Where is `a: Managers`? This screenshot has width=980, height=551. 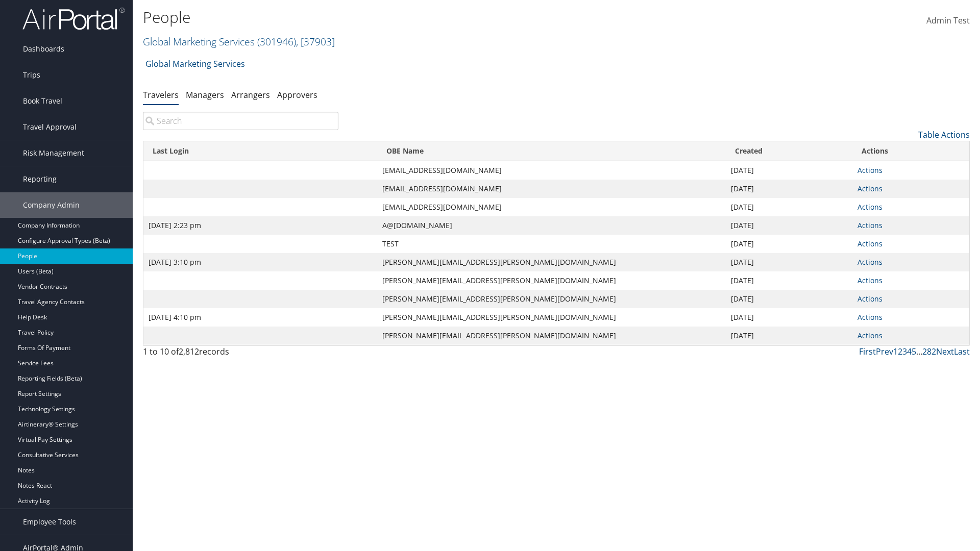 a: Managers is located at coordinates (205, 95).